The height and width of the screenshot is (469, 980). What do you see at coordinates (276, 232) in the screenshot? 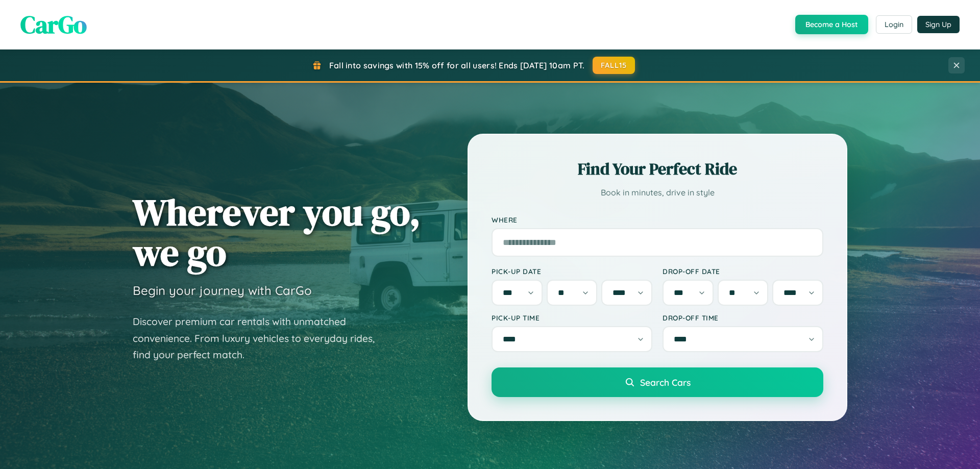
I see `h1: Wherever you go, we go` at bounding box center [276, 232].